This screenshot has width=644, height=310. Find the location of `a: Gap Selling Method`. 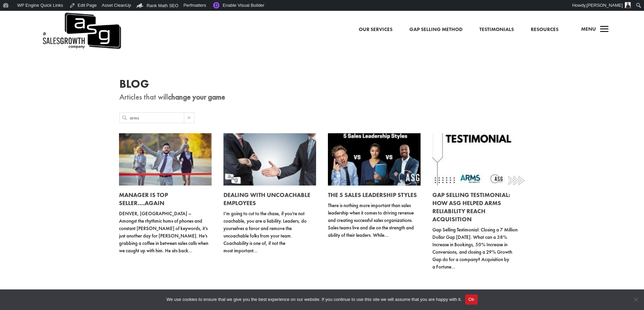

a: Gap Selling Method is located at coordinates (436, 30).